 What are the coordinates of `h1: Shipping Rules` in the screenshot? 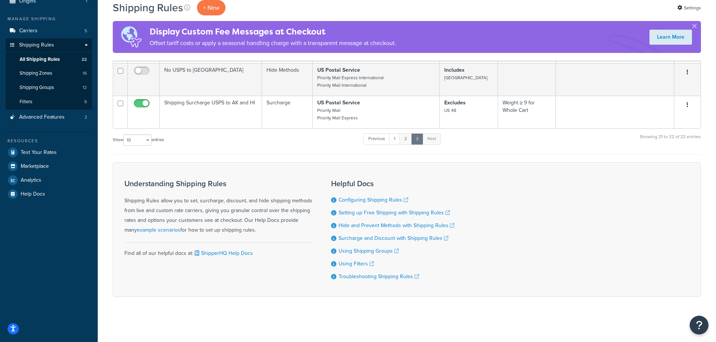 It's located at (148, 8).